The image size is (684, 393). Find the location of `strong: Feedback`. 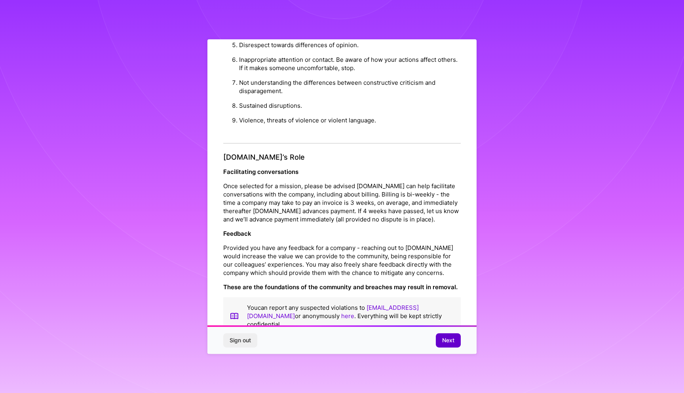

strong: Feedback is located at coordinates (237, 234).